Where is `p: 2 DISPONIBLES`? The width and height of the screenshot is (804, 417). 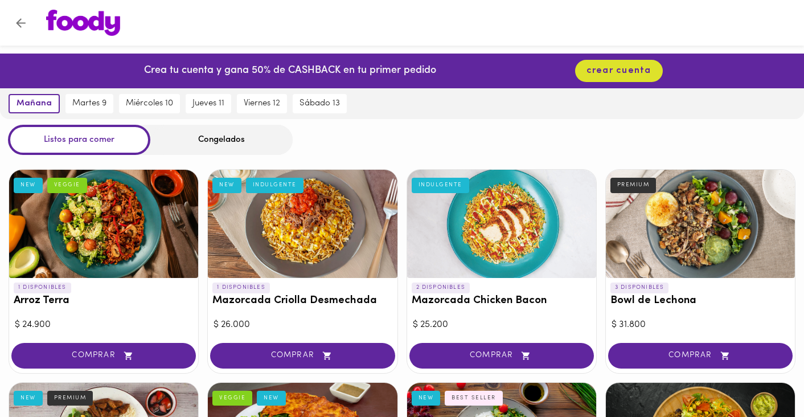 p: 2 DISPONIBLES is located at coordinates (441, 288).